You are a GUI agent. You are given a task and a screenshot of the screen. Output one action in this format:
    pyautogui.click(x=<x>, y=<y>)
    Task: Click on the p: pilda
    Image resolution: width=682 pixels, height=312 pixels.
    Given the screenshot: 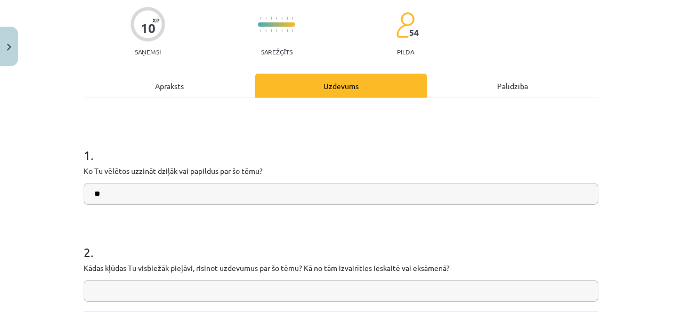 What is the action you would take?
    pyautogui.click(x=406, y=52)
    